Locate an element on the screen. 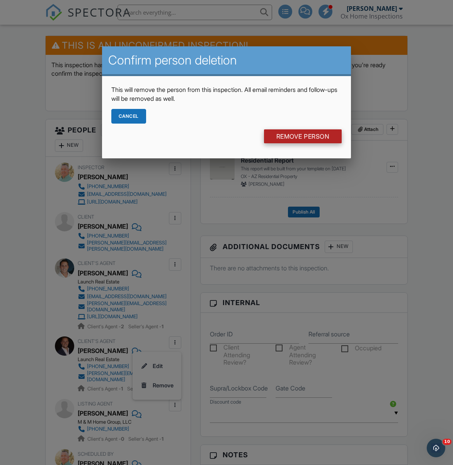 Image resolution: width=453 pixels, height=465 pixels. div: Cancel is located at coordinates (129, 116).